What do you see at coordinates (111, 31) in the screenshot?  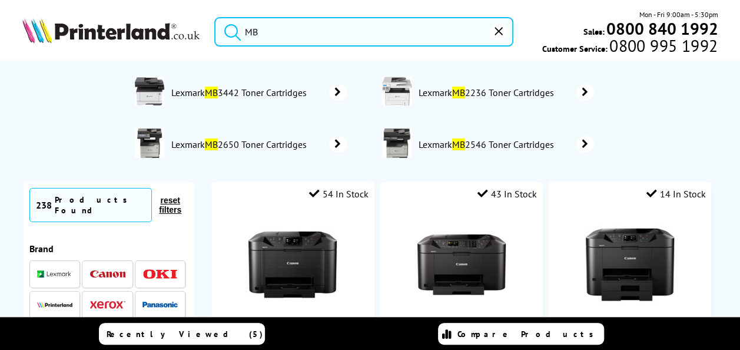 I see `a: Printerland Logo` at bounding box center [111, 31].